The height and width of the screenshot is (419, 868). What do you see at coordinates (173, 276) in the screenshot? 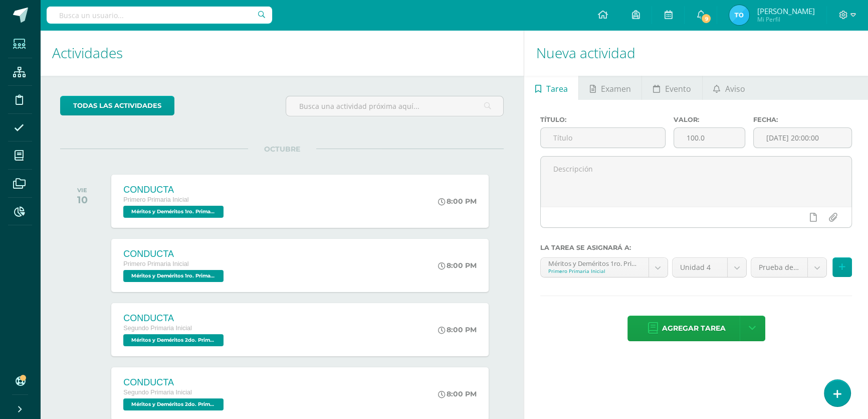
I see `span: Méritos y Deméritos 1ro. Primaria ¨B¨ 'B'` at bounding box center [173, 276].